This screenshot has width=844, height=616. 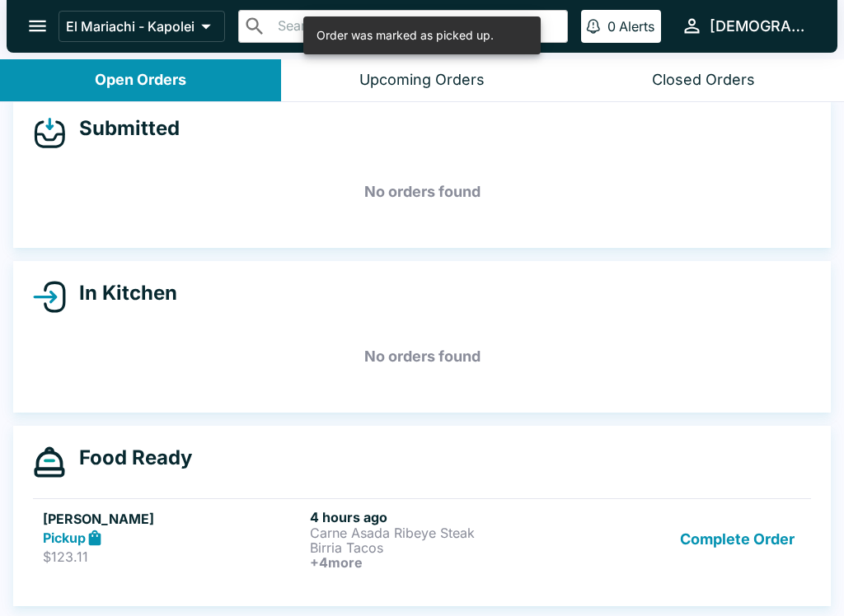 I want to click on p: Carne Asada Ribeye Steak, so click(x=440, y=533).